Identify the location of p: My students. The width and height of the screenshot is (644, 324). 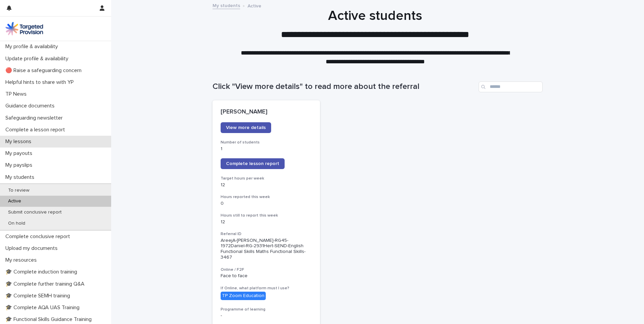
(21, 177).